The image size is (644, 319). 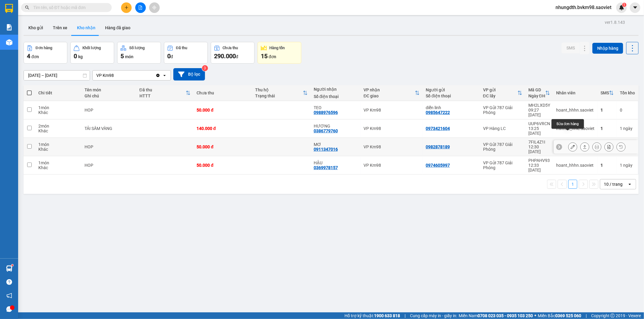 I want to click on button: Hàng tồn15đơn, so click(x=279, y=53).